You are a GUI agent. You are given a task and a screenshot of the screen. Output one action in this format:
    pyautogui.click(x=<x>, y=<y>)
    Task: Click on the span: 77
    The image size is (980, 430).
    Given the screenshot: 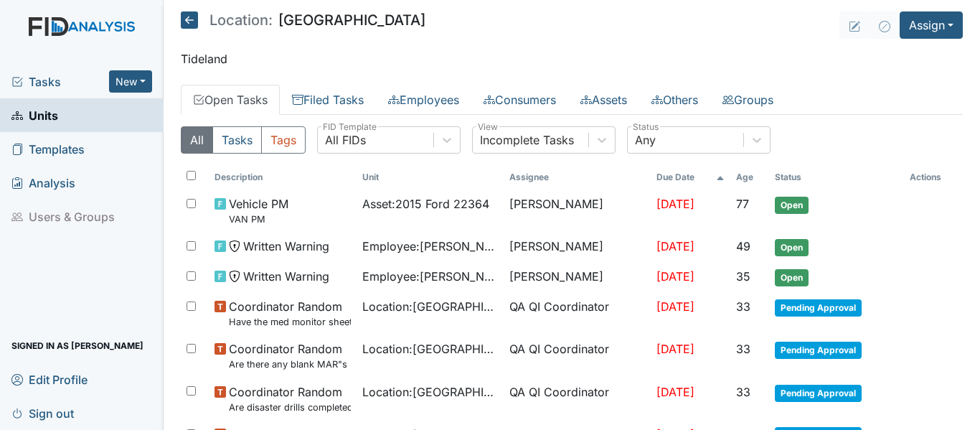 What is the action you would take?
    pyautogui.click(x=743, y=204)
    